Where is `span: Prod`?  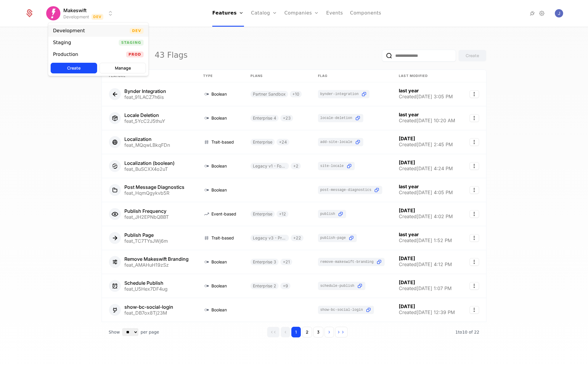 span: Prod is located at coordinates (135, 55).